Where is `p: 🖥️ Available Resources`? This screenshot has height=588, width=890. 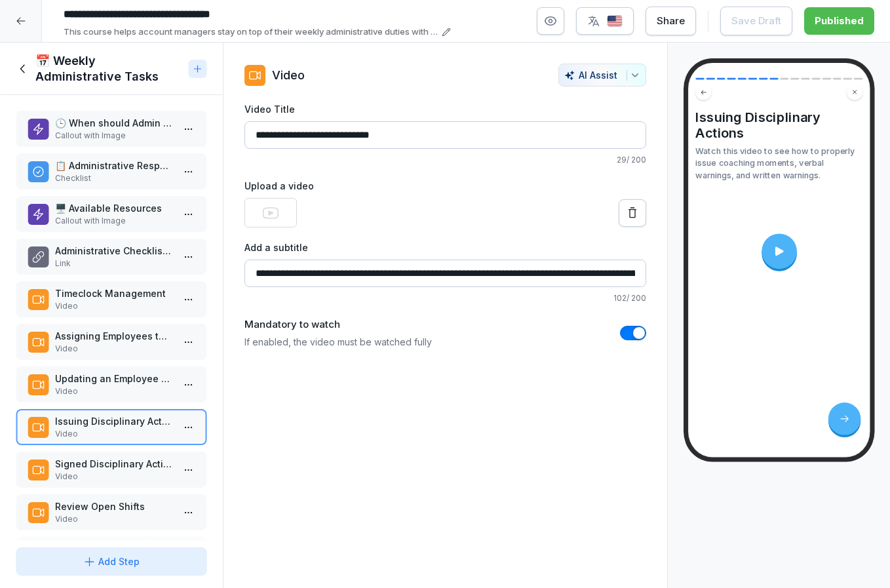
p: 🖥️ Available Resources is located at coordinates (114, 208).